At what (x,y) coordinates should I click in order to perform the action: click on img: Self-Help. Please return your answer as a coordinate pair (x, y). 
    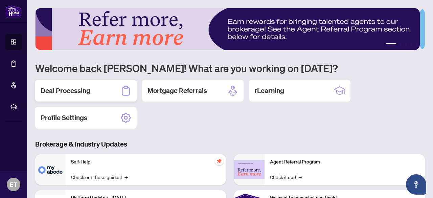
    Looking at the image, I should click on (50, 170).